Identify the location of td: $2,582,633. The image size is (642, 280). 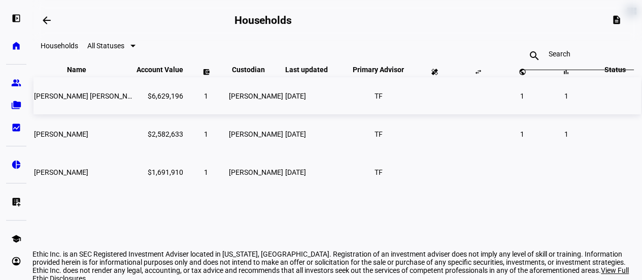
(160, 133).